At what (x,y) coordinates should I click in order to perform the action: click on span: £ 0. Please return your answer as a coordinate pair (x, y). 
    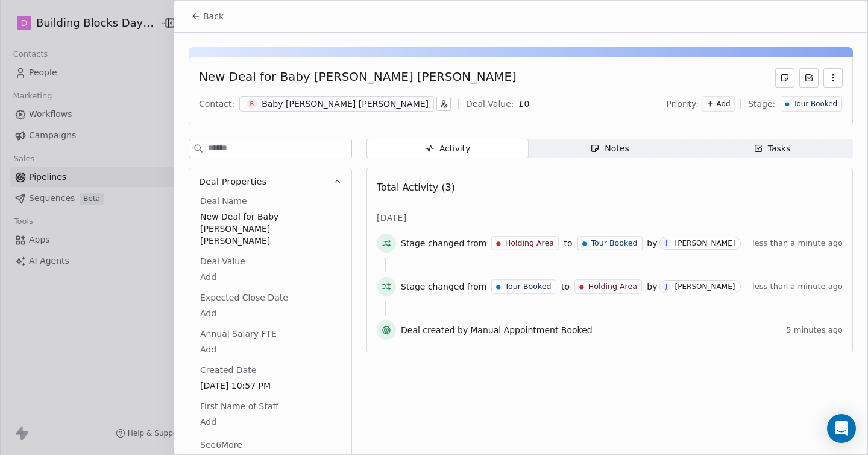
    Looking at the image, I should click on (525, 104).